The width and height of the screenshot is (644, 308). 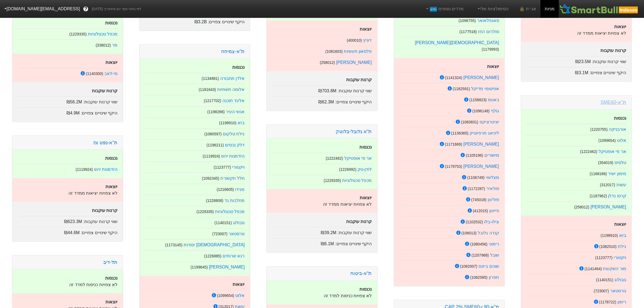 I want to click on a: ת''א-צמיחה, so click(x=233, y=51).